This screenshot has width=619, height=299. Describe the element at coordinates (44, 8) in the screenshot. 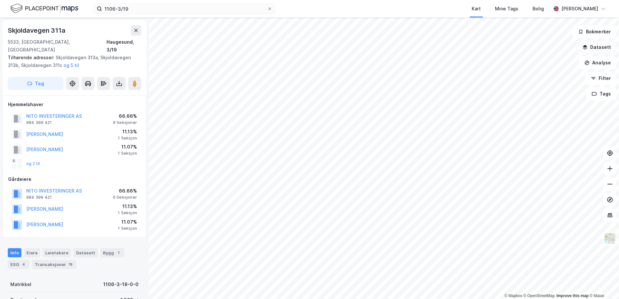

I see `img: logo.f888ab2527a4732fd821a326f86c7f29.svg` at that location.